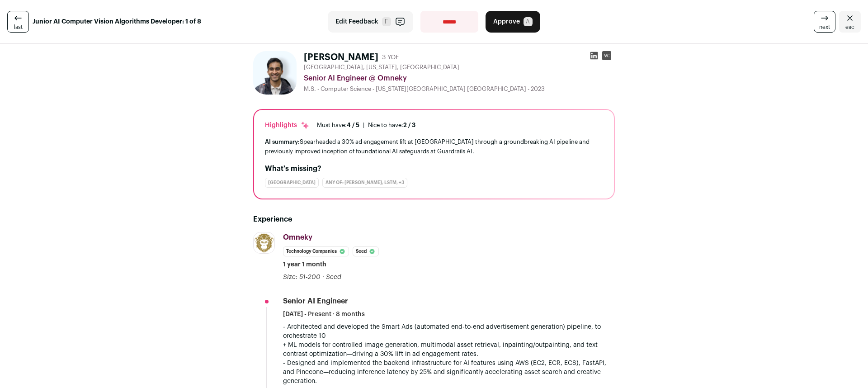 This screenshot has width=868, height=388. I want to click on span: Seed, so click(334, 277).